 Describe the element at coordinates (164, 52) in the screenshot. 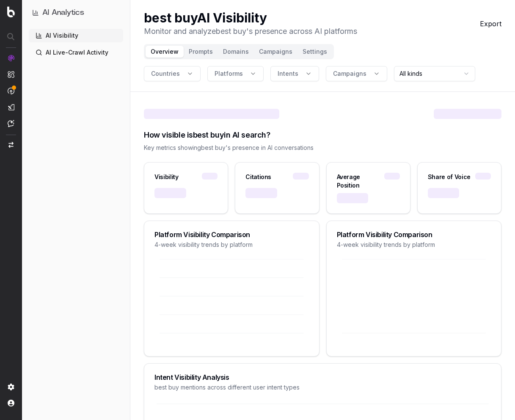

I see `button: Overview` at that location.